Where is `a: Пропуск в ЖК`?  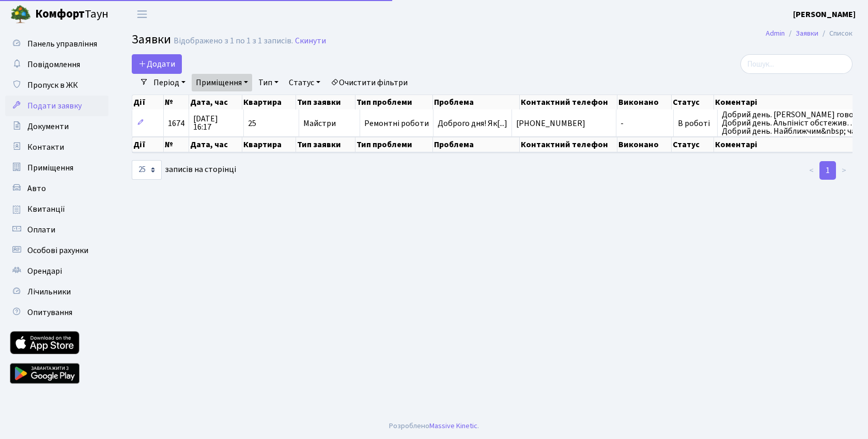 a: Пропуск в ЖК is located at coordinates (57, 85).